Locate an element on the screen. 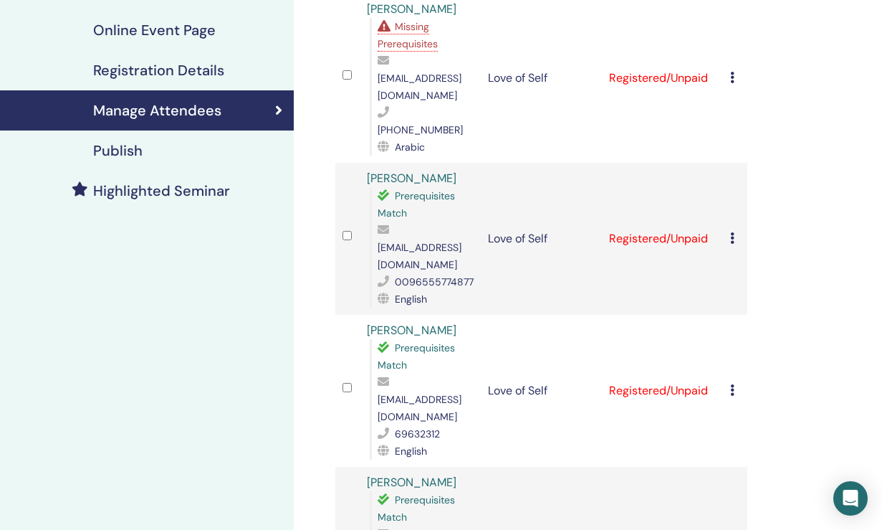  h4: Online Event Page is located at coordinates (154, 30).